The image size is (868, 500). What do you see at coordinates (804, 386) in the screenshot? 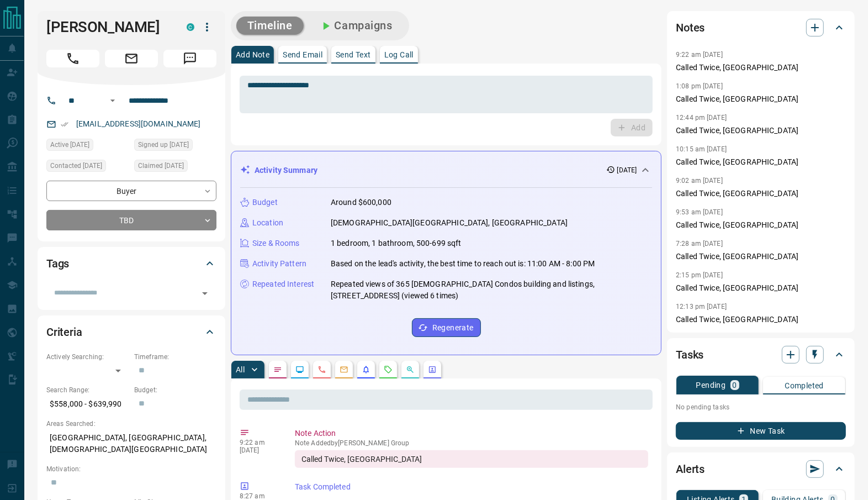
I see `p: Completed` at bounding box center [804, 386].